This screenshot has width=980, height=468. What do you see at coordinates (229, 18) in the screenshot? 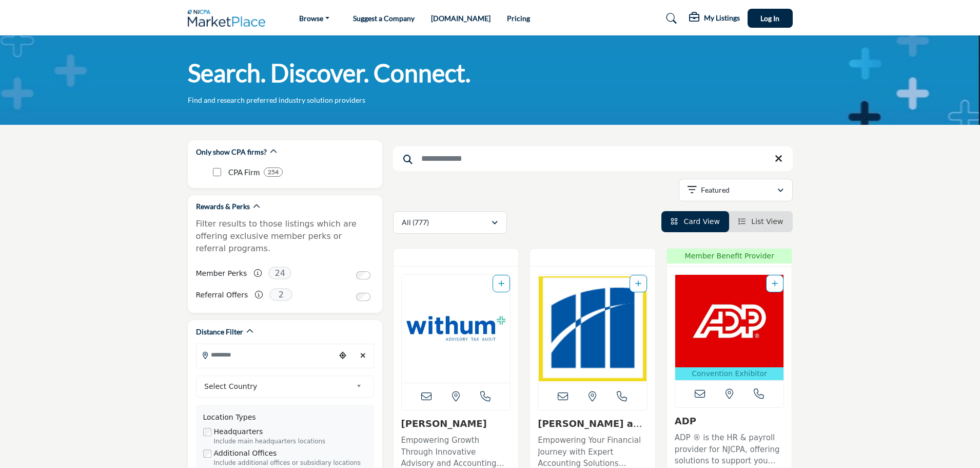
I see `img: Site Logo` at bounding box center [229, 18].